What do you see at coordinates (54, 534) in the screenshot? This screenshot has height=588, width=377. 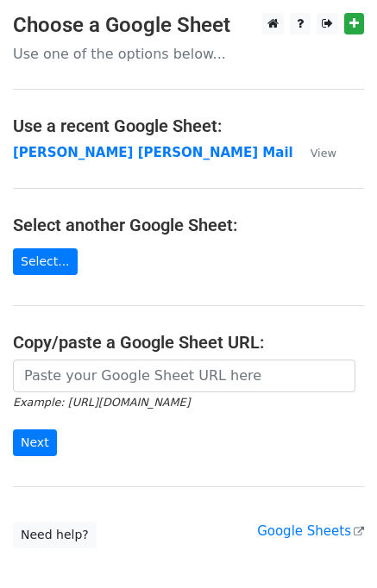 I see `a: Need help?` at bounding box center [54, 534].